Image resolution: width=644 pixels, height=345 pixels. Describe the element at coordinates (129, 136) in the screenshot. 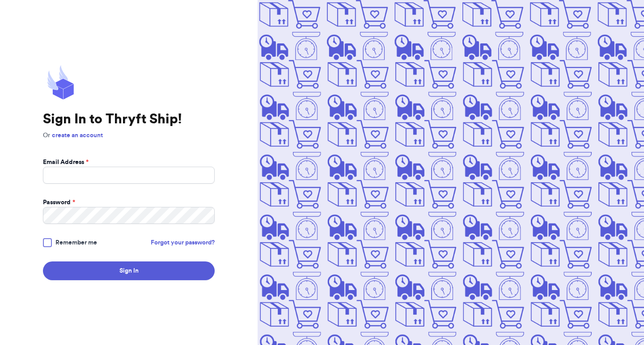

I see `p: Or` at that location.